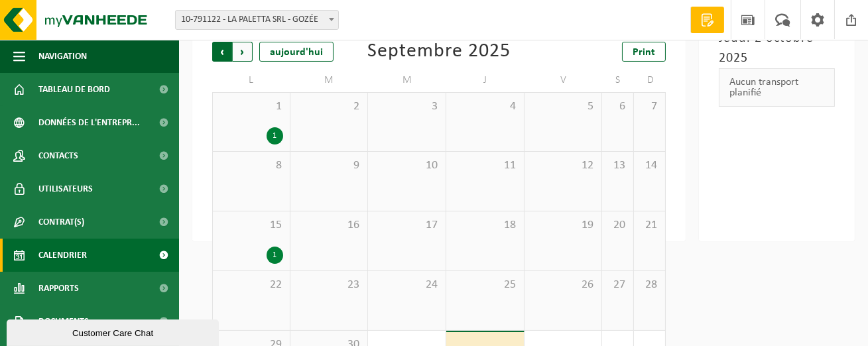 This screenshot has width=868, height=346. What do you see at coordinates (777, 87) in the screenshot?
I see `div: Aucun transport planifié` at bounding box center [777, 87].